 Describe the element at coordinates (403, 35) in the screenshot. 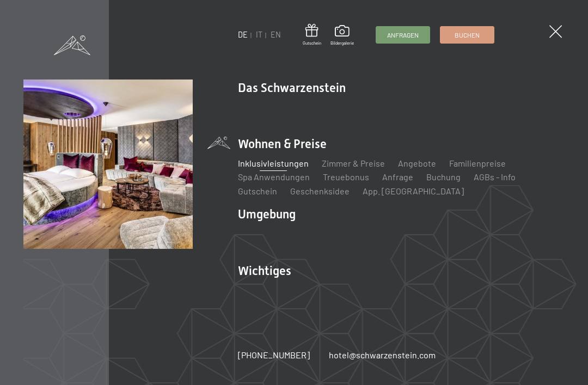

I see `span: Anfragen` at that location.